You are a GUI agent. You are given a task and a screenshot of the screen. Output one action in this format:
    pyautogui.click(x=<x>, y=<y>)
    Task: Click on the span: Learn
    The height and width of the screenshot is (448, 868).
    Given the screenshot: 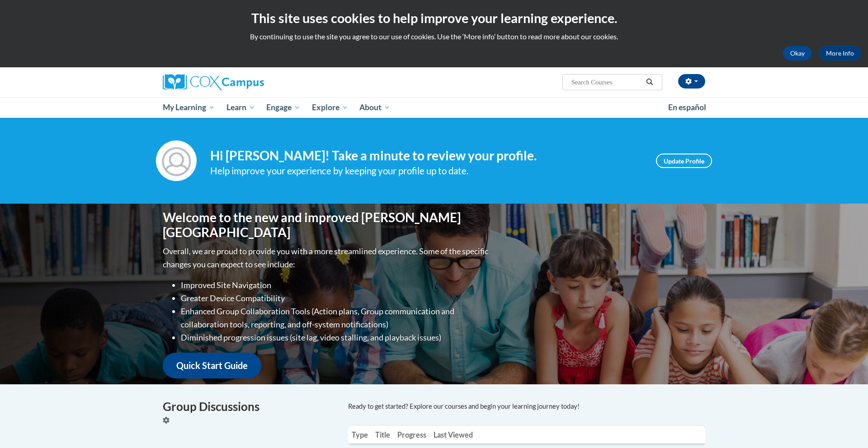 What is the action you would take?
    pyautogui.click(x=240, y=108)
    